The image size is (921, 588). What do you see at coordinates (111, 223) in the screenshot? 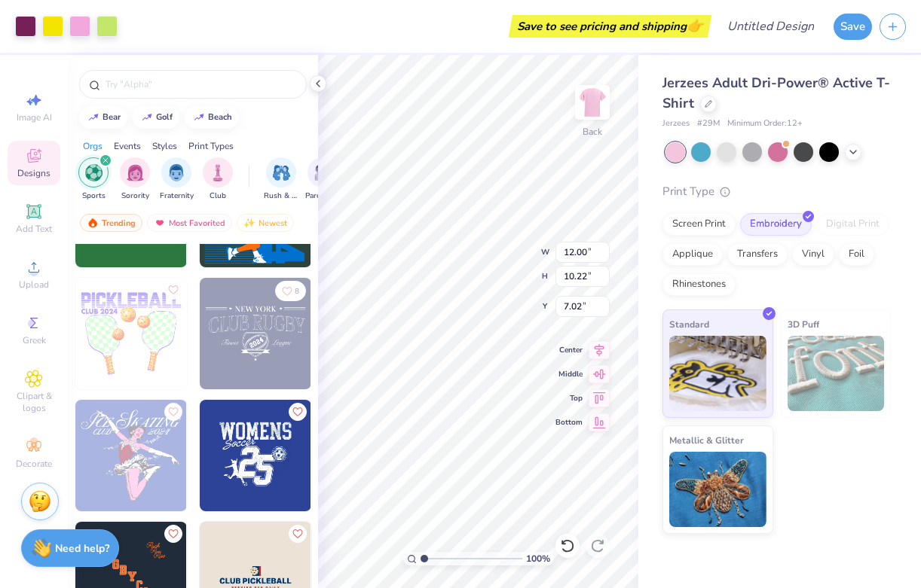
I see `div: Trending` at bounding box center [111, 223].